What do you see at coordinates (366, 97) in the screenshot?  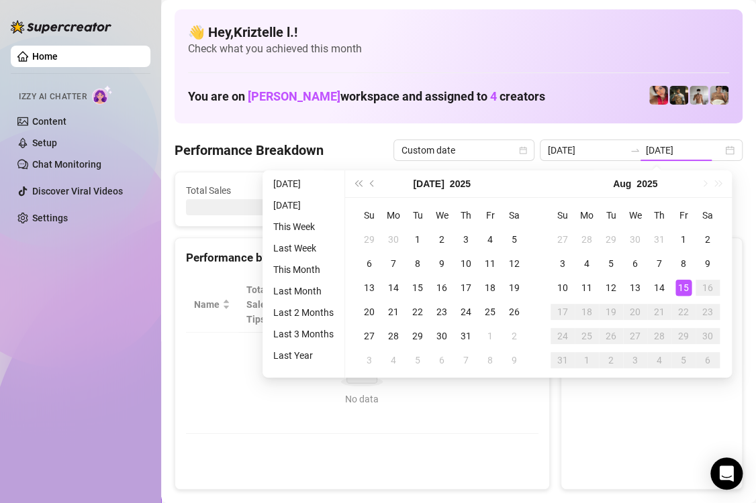 I see `h1: You are on workspace and assigned to creators` at bounding box center [366, 97].